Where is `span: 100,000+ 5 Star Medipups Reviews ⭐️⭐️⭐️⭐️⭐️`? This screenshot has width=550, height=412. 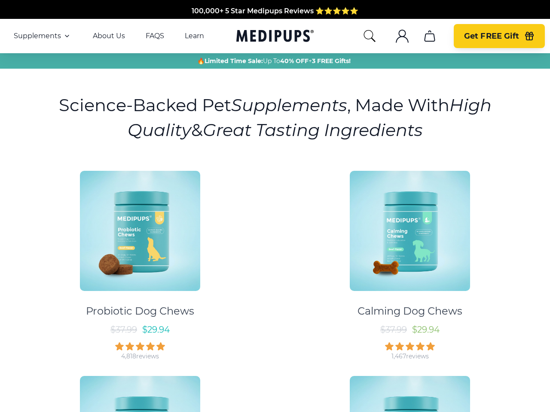
span: 100,000+ 5 Star Medipups Reviews ⭐️⭐️⭐️⭐️⭐️ is located at coordinates (275, 10).